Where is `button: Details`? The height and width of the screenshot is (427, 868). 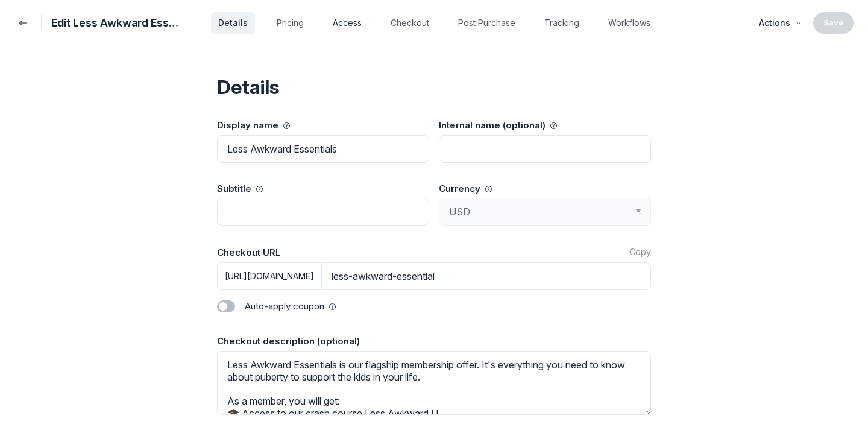
button: Details is located at coordinates (233, 23).